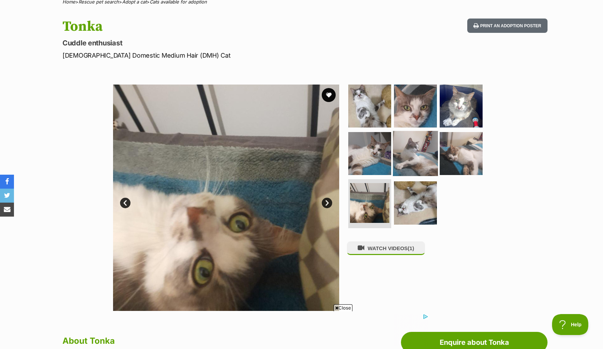 The height and width of the screenshot is (349, 603). What do you see at coordinates (210, 43) in the screenshot?
I see `p: Cuddle enthusiast` at bounding box center [210, 43].